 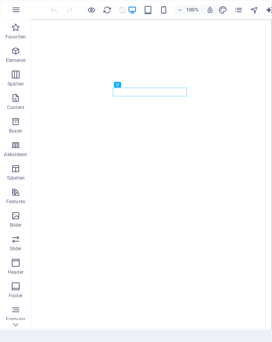 I want to click on button: navigator, so click(x=254, y=10).